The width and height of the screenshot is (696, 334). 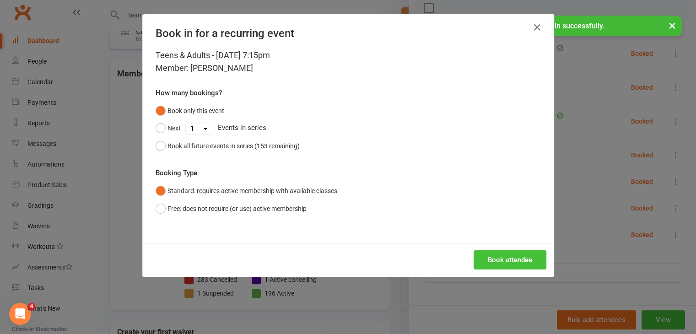 I want to click on button: Free: does not require (or use) active membership, so click(x=231, y=209).